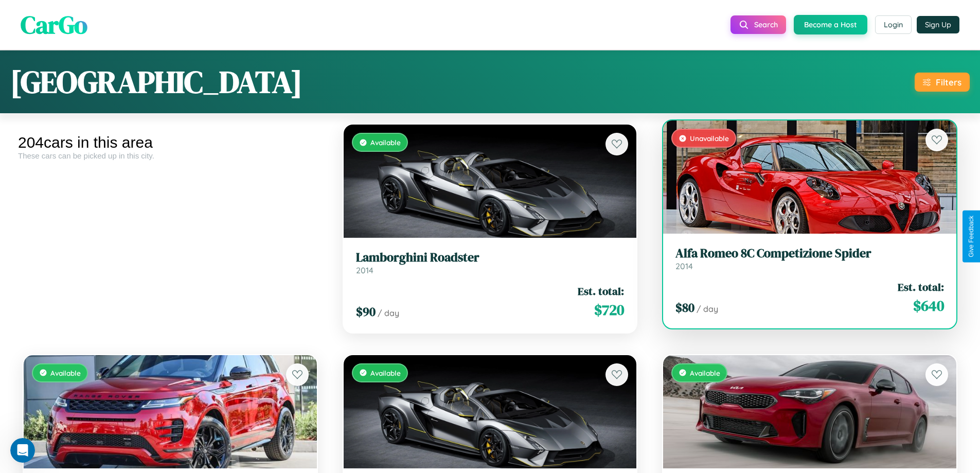 Image resolution: width=980 pixels, height=473 pixels. I want to click on span: $ 720, so click(609, 310).